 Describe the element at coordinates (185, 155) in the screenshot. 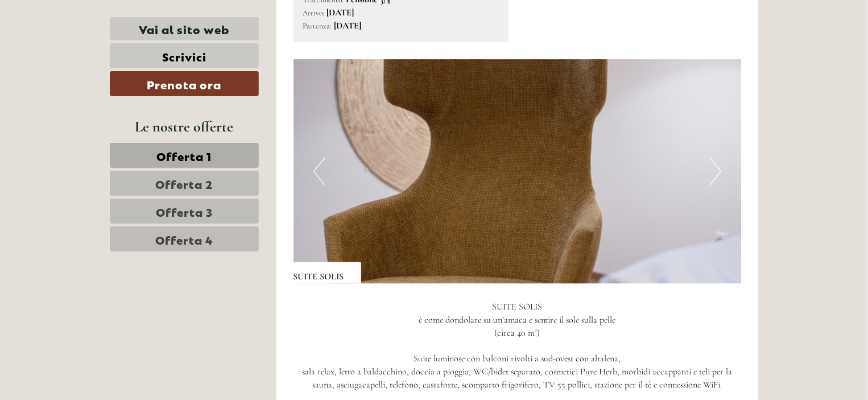

I see `span: Offerta 1` at that location.